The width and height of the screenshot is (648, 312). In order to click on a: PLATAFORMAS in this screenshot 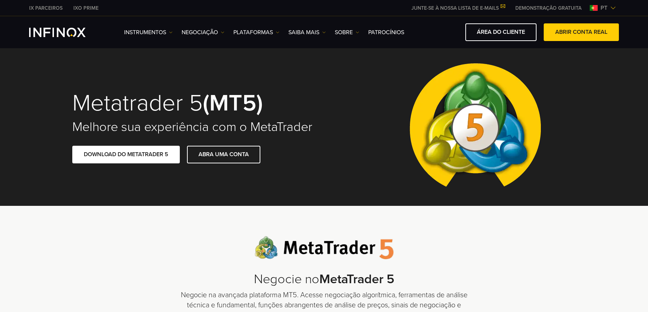, I will do `click(256, 32)`.